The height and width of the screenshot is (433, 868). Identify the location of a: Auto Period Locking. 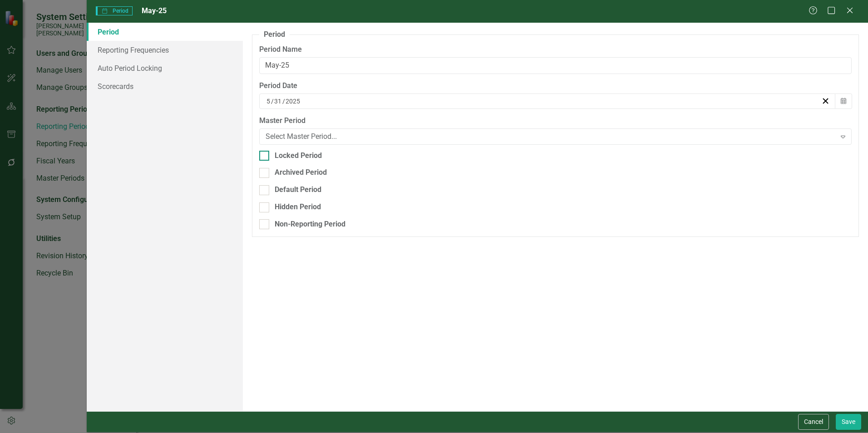
(165, 68).